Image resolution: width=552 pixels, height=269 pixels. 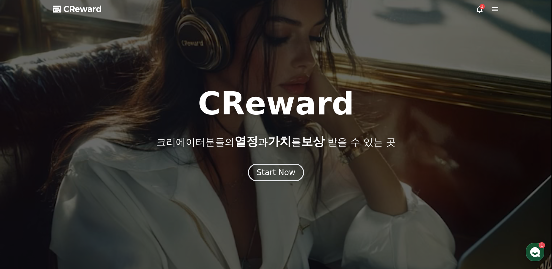 I want to click on button: Start Now, so click(x=276, y=173).